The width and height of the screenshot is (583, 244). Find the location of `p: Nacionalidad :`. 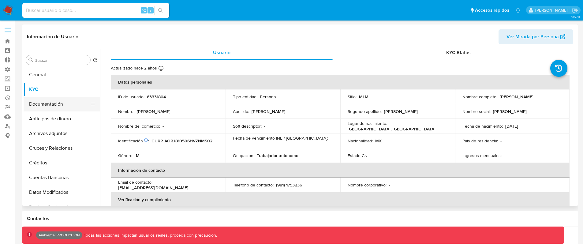

p: Nacionalidad : is located at coordinates (360, 141).